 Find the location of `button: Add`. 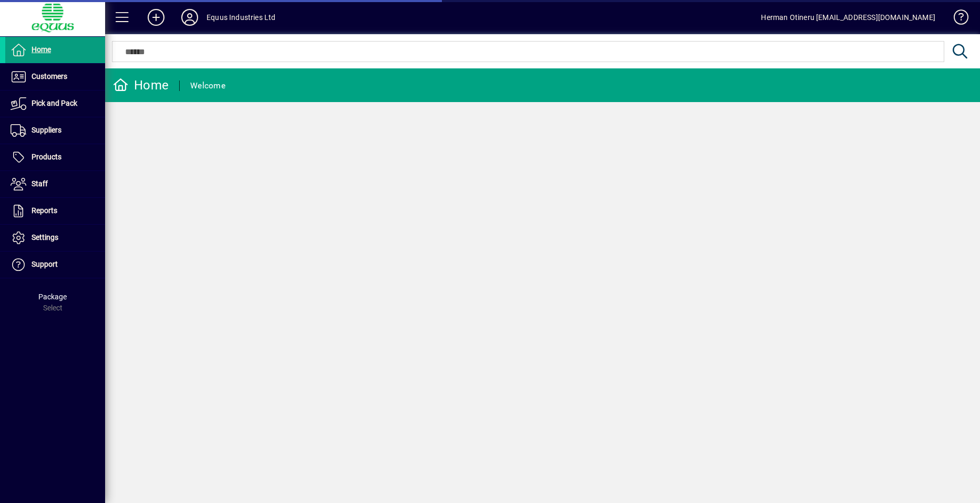

button: Add is located at coordinates (156, 18).